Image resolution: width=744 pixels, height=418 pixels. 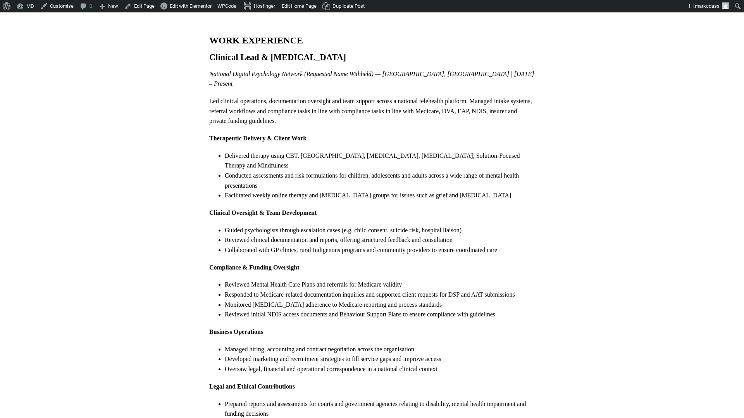 I want to click on li: Reviewed Mental Health Care Plans and referrals for Medicare validity, so click(x=380, y=285).